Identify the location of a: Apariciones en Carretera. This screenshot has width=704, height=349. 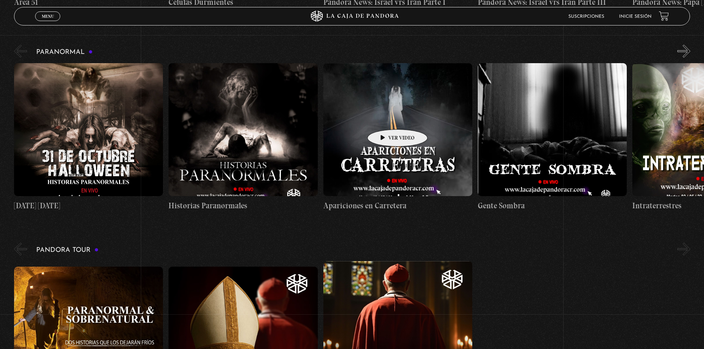
(397, 137).